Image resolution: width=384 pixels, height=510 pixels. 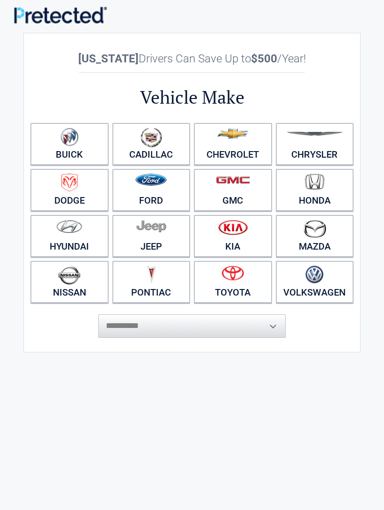 I want to click on img: cadillac, so click(x=151, y=137).